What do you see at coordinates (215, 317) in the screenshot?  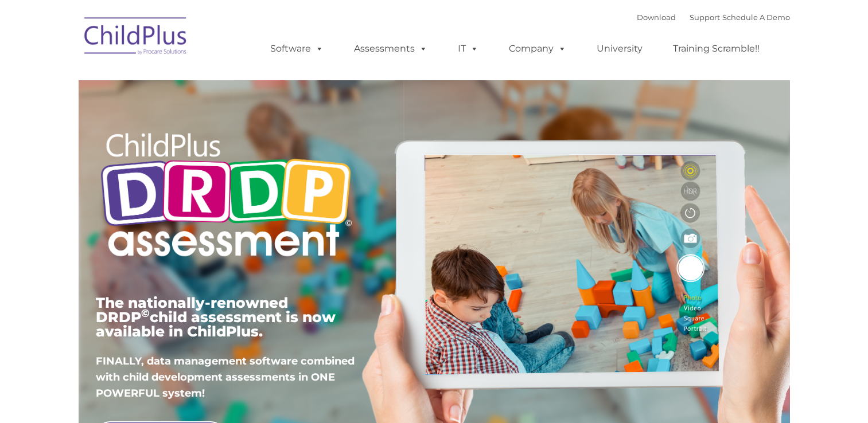 I see `span: The nationally-renowned DRDP child assessment is now available in ChildPlus.` at bounding box center [215, 317].